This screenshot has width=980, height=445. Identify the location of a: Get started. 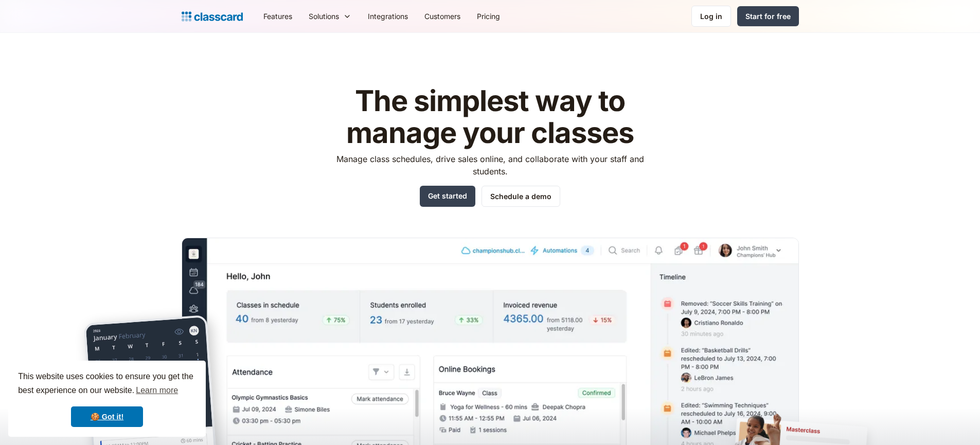
(448, 196).